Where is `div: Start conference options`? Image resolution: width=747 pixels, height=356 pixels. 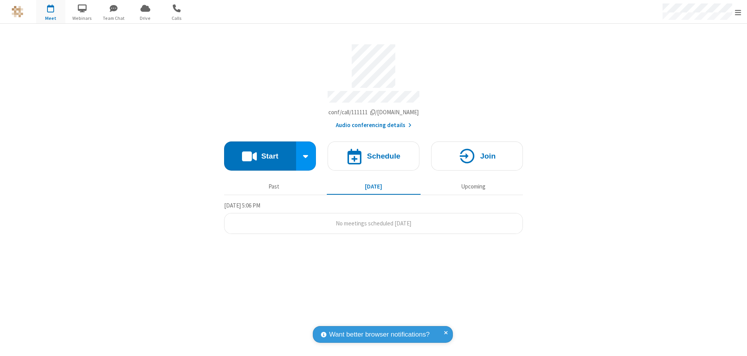 div: Start conference options is located at coordinates (306, 156).